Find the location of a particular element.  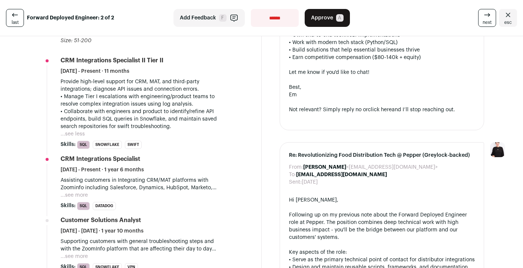

span: Size: 51-200 is located at coordinates (76, 41).